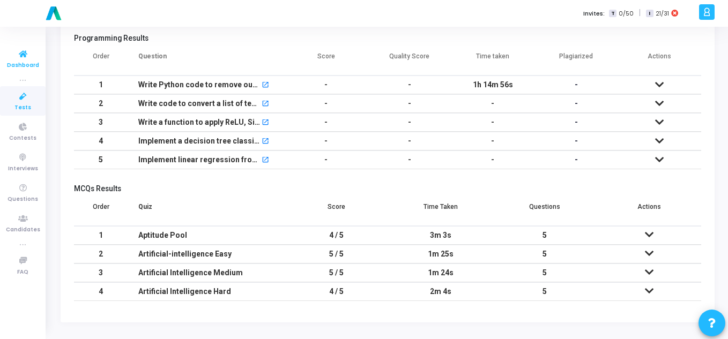 Image resolution: width=728 pixels, height=339 pixels. Describe the element at coordinates (594, 13) in the screenshot. I see `label: Invites:` at that location.